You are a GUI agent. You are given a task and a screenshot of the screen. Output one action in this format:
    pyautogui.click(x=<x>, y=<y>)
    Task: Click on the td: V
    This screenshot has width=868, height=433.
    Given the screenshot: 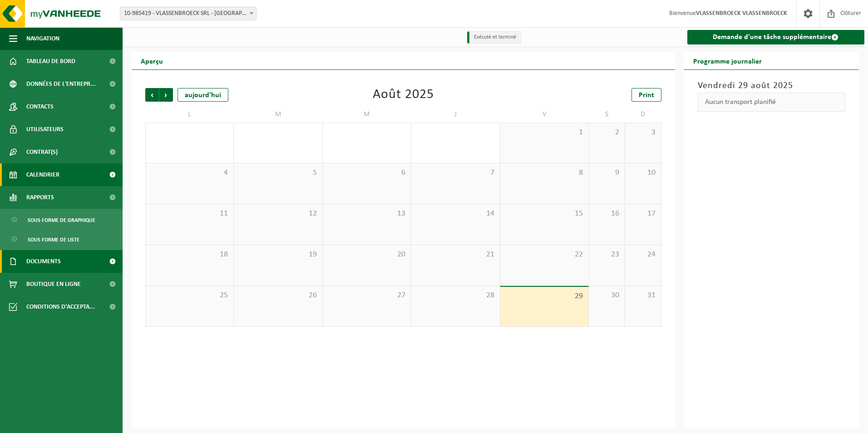 What is the action you would take?
    pyautogui.click(x=544, y=114)
    